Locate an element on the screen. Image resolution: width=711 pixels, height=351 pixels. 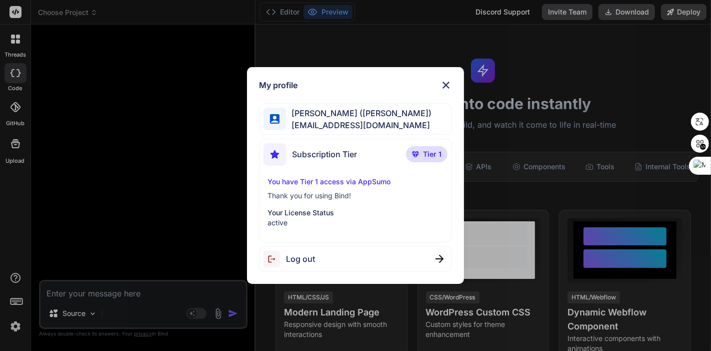
span: Subscription Tier is located at coordinates (325, 154).